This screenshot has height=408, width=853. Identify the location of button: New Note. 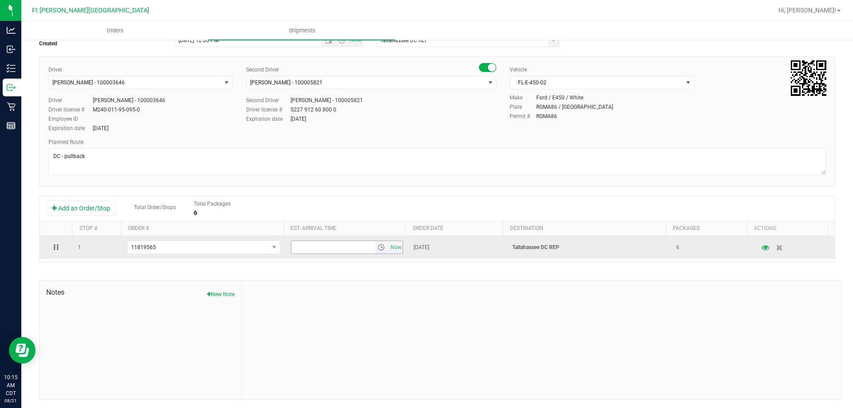
(221, 295).